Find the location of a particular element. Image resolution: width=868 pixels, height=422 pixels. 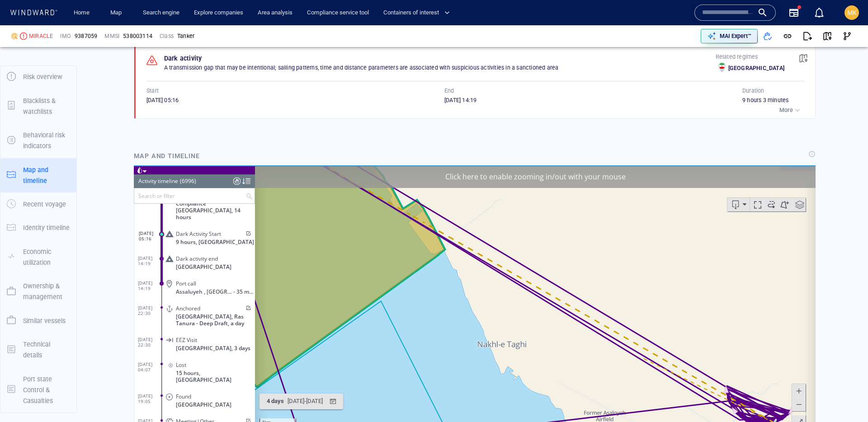

button: Blacklists & watchlists is located at coordinates (39, 106).